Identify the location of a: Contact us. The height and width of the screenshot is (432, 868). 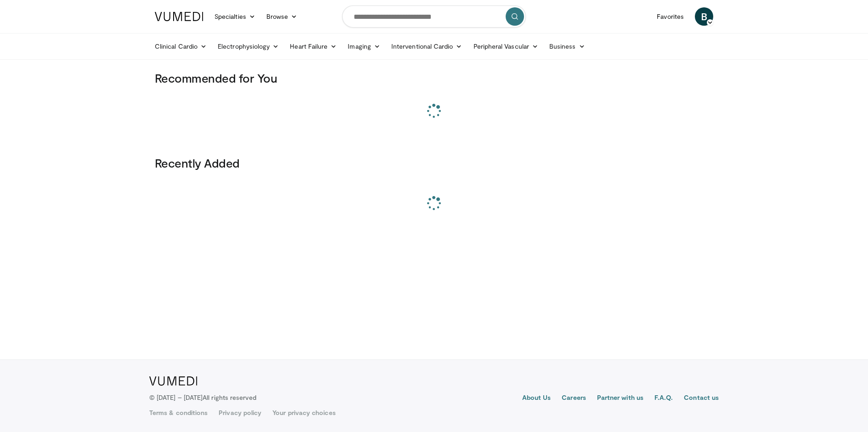
(701, 398).